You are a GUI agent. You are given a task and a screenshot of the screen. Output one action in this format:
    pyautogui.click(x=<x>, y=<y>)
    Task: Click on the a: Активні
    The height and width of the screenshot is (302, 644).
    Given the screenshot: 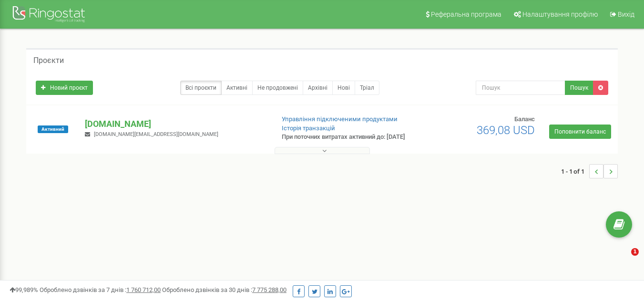 What is the action you would take?
    pyautogui.click(x=237, y=88)
    